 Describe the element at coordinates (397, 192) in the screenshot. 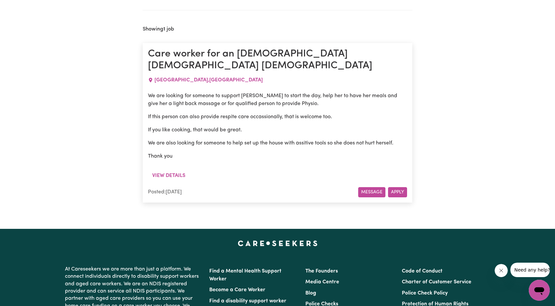

I see `button: Apply for this job` at that location.